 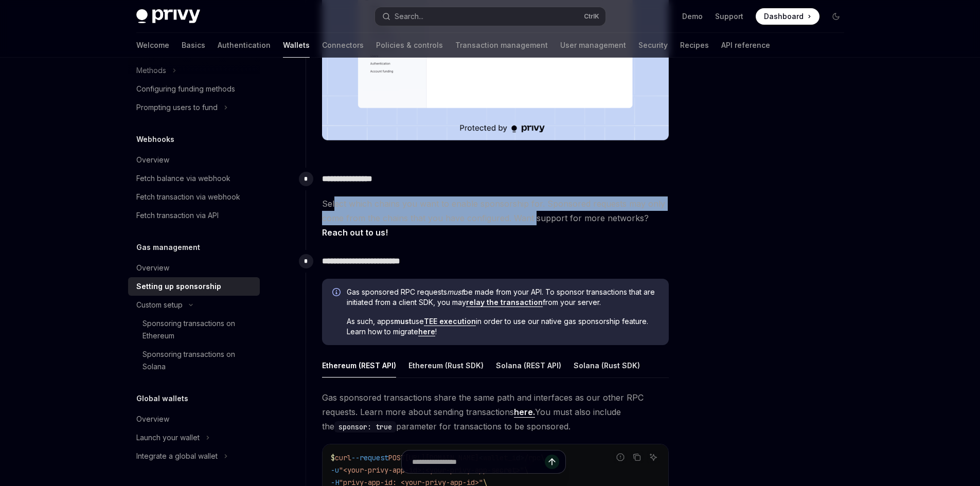 I want to click on a: Setting up sponsorship, so click(x=194, y=287).